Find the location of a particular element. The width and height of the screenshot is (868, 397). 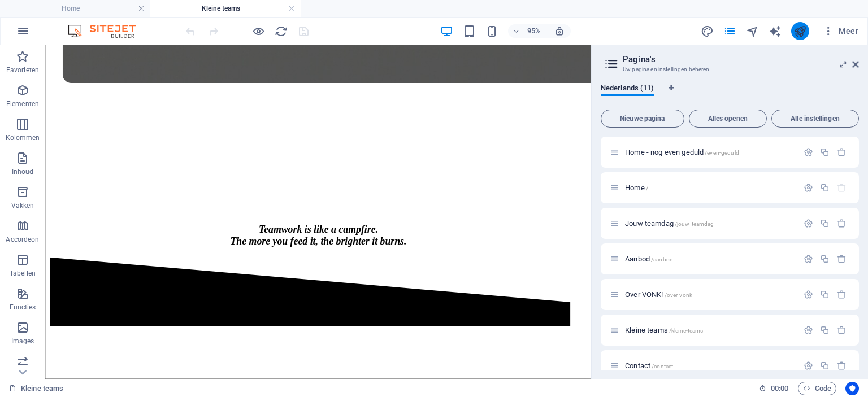

span: /jouw-teamdag is located at coordinates (694, 224).